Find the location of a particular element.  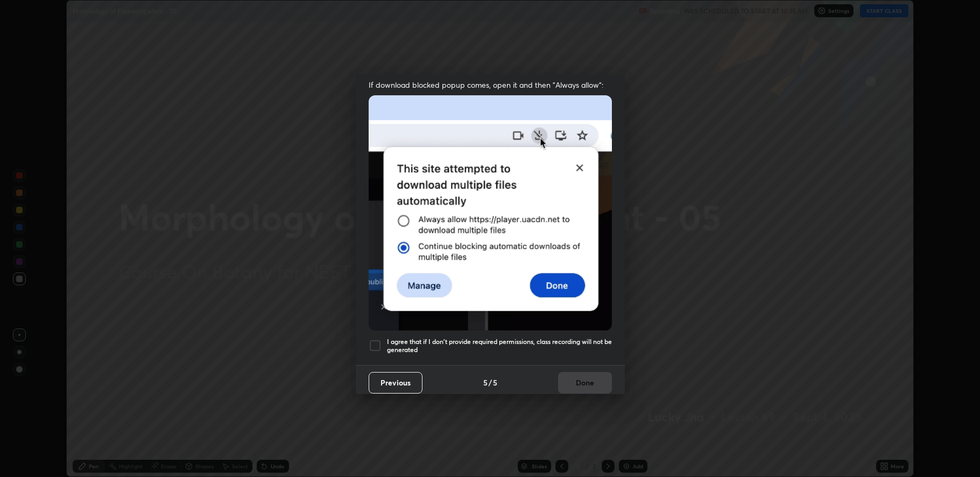

h5: I agree that if I don't provide required permissions, class recording will not be generated is located at coordinates (499, 346).